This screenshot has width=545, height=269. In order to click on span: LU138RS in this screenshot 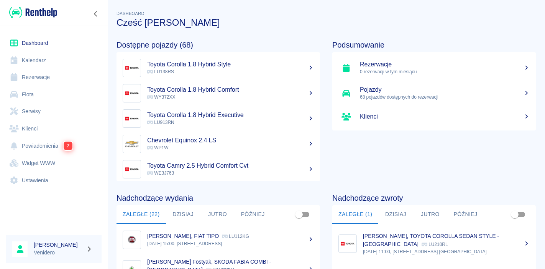, I will do `click(161, 72)`.